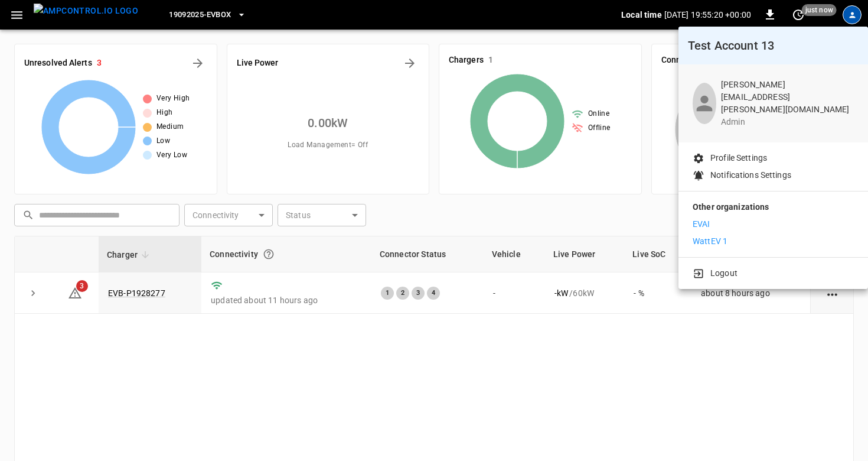 This screenshot has height=461, width=868. I want to click on p: Logout, so click(724, 273).